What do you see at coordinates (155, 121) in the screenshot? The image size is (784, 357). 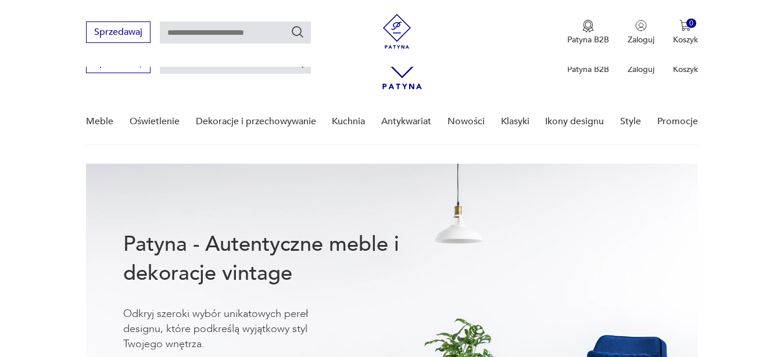 I see `a: Oświetlenie` at bounding box center [155, 121].